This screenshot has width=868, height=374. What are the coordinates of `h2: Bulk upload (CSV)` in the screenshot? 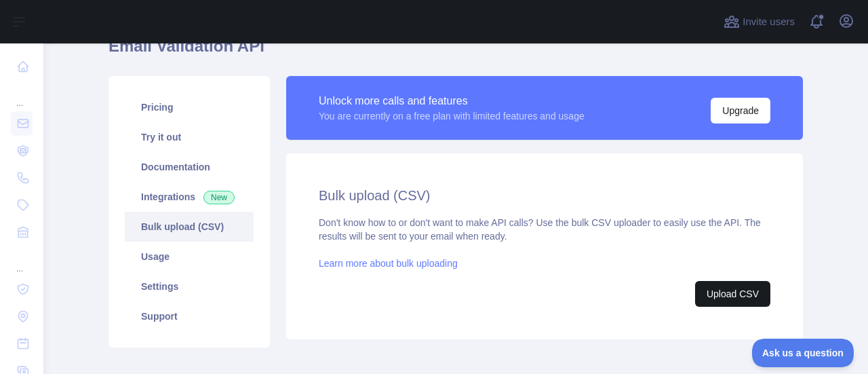 It's located at (544, 196).